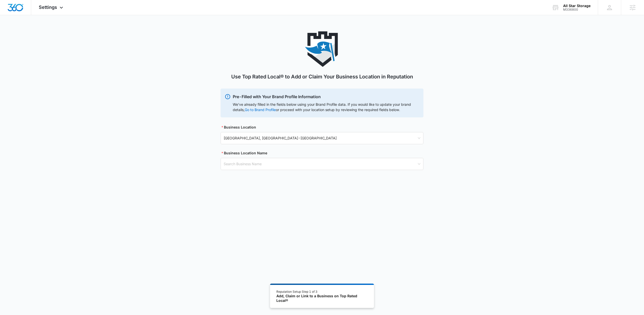 The image size is (644, 315). I want to click on label: Business Location Name, so click(244, 153).